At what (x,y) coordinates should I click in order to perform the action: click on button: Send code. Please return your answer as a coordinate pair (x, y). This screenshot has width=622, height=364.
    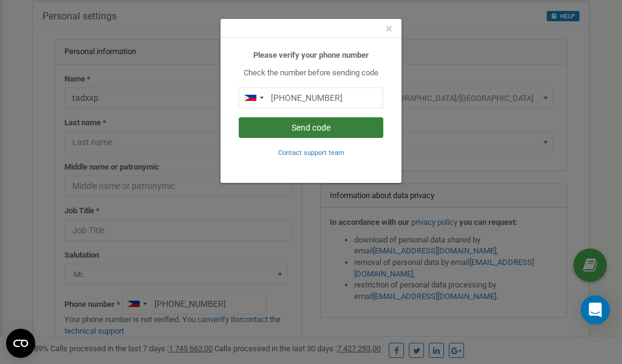
    Looking at the image, I should click on (311, 127).